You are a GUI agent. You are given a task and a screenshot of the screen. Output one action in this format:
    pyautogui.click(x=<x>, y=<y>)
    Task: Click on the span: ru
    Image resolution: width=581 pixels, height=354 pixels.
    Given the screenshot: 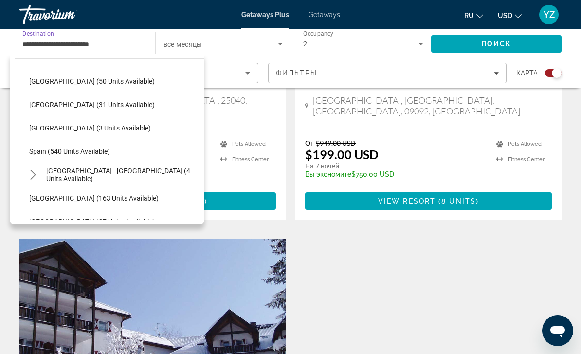 What is the action you would take?
    pyautogui.click(x=469, y=16)
    